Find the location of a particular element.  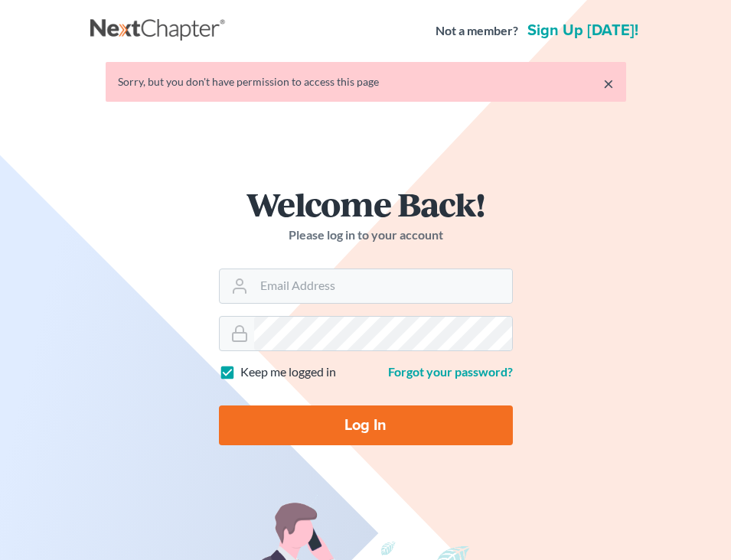

label: Keep me logged in is located at coordinates (288, 372).